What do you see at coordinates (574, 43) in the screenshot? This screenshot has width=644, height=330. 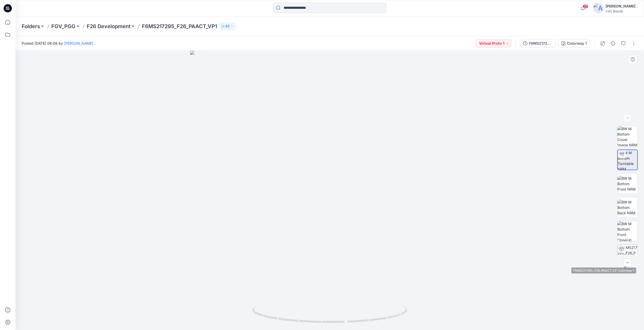 I see `button: Colorway 1` at bounding box center [574, 43].